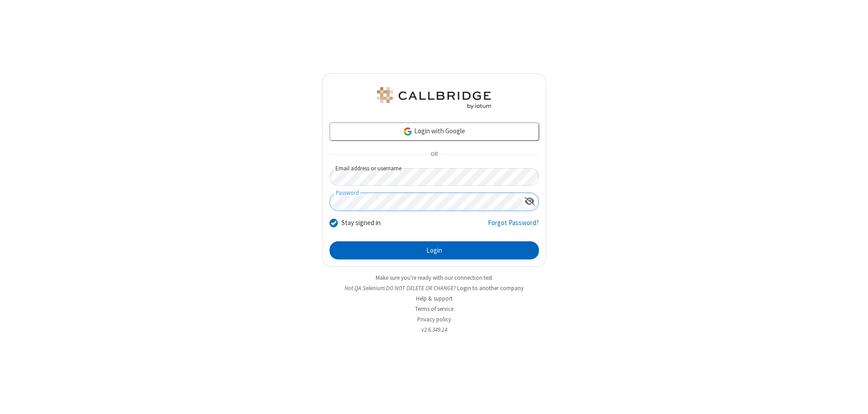 The width and height of the screenshot is (868, 414). Describe the element at coordinates (434, 132) in the screenshot. I see `a: Login with Google` at that location.